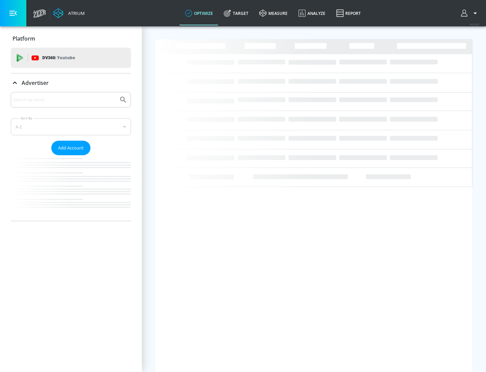 This screenshot has width=486, height=372. Describe the element at coordinates (58, 58) in the screenshot. I see `p: DV360:` at that location.